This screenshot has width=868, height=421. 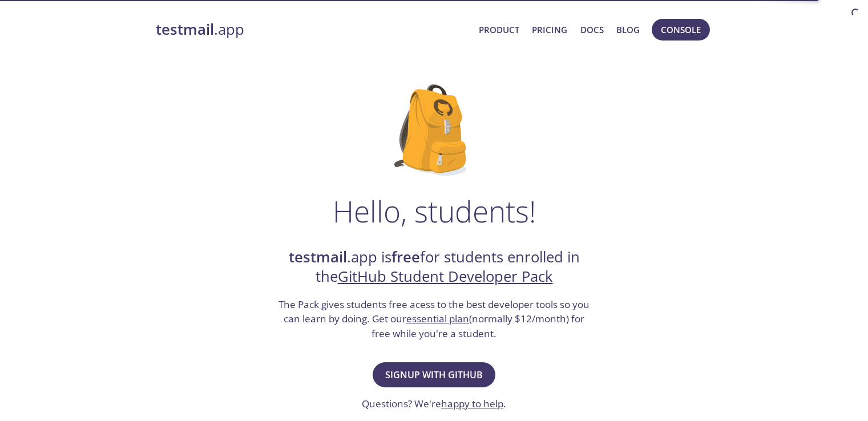 I want to click on img: github-student-backpack.png, so click(x=434, y=130).